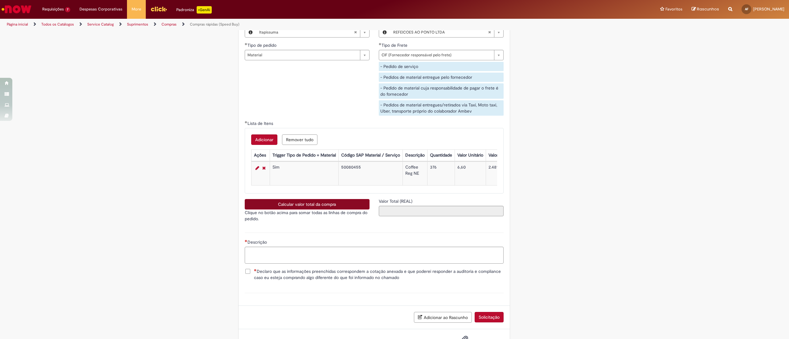 The height and width of the screenshot is (339, 789). I want to click on a: Compras rápidas (Speed Buy), so click(214, 24).